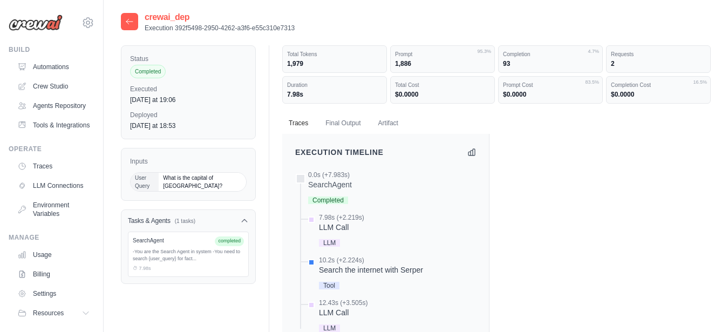  Describe the element at coordinates (388, 124) in the screenshot. I see `button: Artifact` at that location.